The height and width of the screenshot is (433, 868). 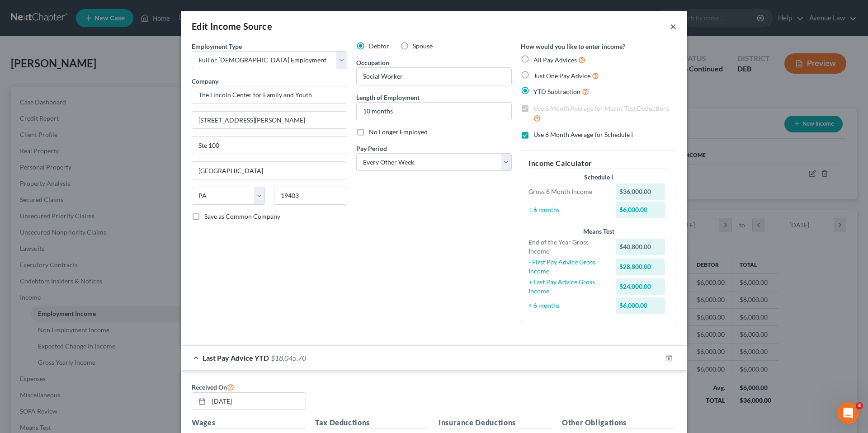 What do you see at coordinates (373, 62) in the screenshot?
I see `label: Occupation` at bounding box center [373, 62].